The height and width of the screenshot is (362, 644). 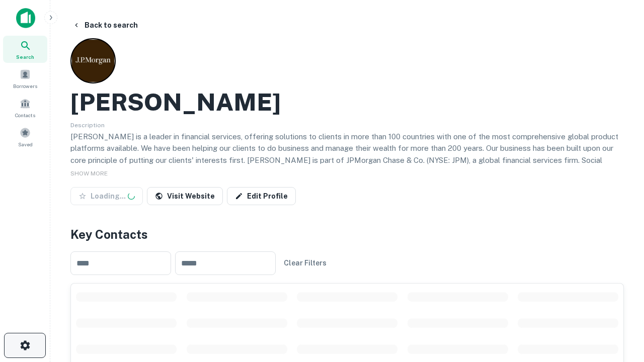 What do you see at coordinates (87, 125) in the screenshot?
I see `span: Description` at bounding box center [87, 125].